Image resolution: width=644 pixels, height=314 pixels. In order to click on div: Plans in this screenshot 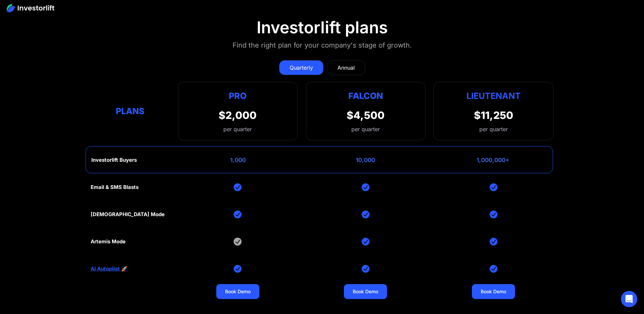, I will do `click(130, 111)`.